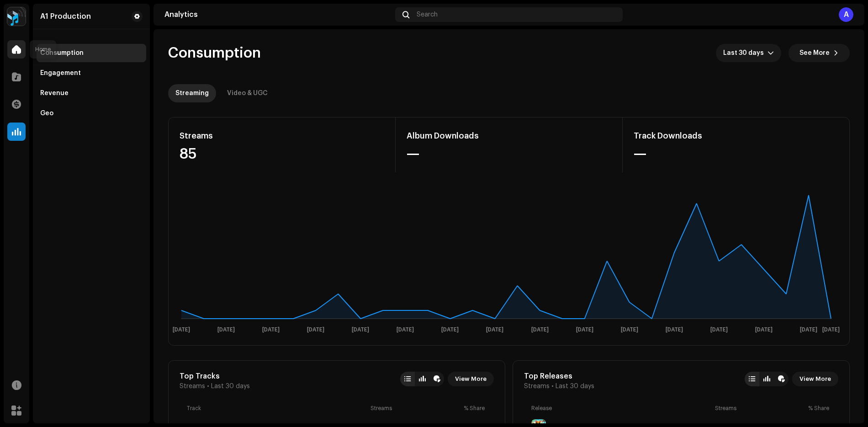 The height and width of the screenshot is (427, 868). I want to click on button: See More, so click(819, 53).